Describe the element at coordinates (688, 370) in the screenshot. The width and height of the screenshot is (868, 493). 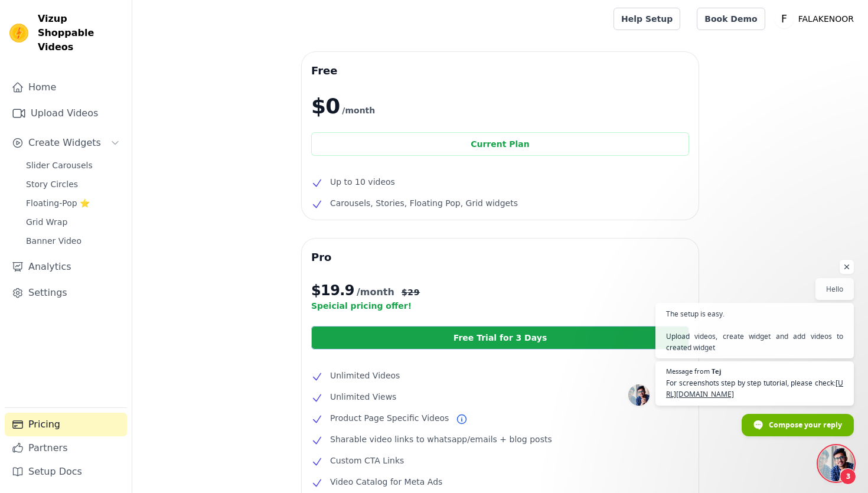
I see `span: Message from` at that location.